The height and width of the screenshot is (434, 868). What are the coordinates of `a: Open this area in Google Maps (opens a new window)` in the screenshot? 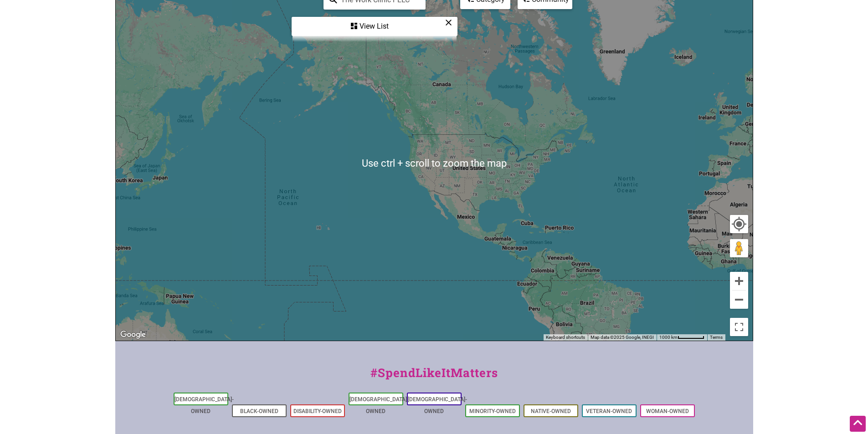 It's located at (133, 335).